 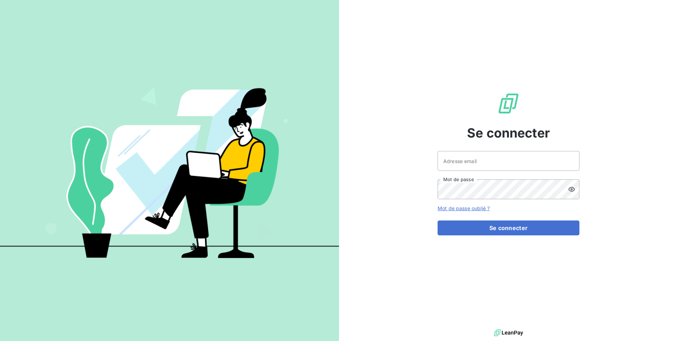 What do you see at coordinates (508, 228) in the screenshot?
I see `button: Se connecter` at bounding box center [508, 228].